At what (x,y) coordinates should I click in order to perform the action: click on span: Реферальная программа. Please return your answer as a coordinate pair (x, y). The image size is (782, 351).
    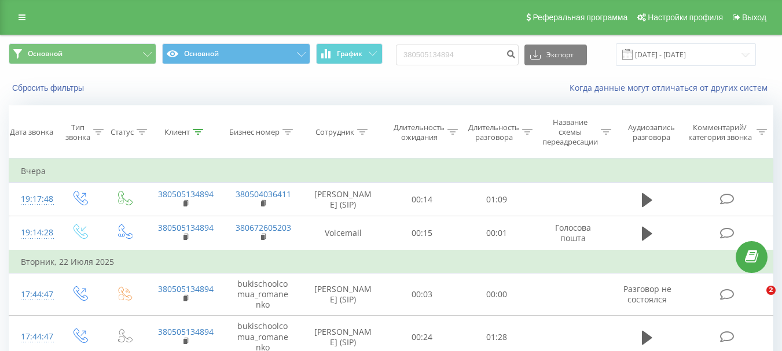
    Looking at the image, I should click on (580, 17).